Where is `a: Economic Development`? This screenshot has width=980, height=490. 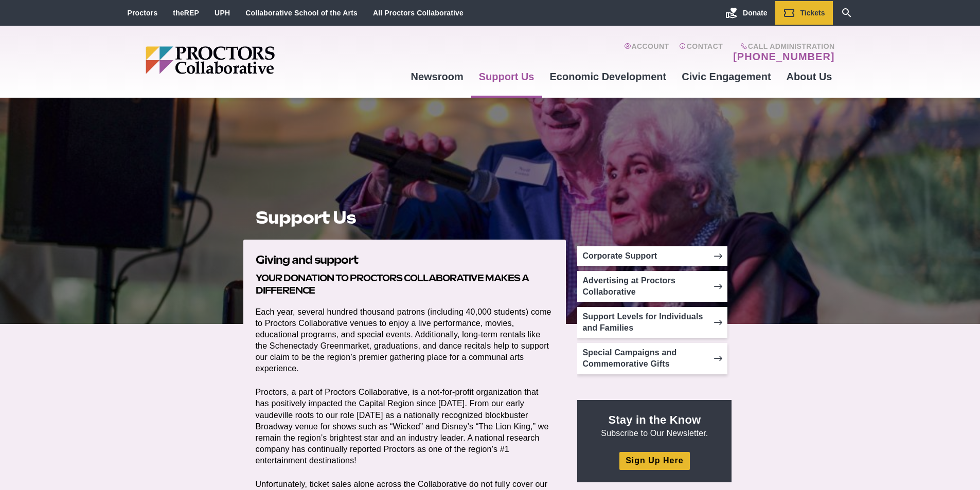
a: Economic Development is located at coordinates (608, 76).